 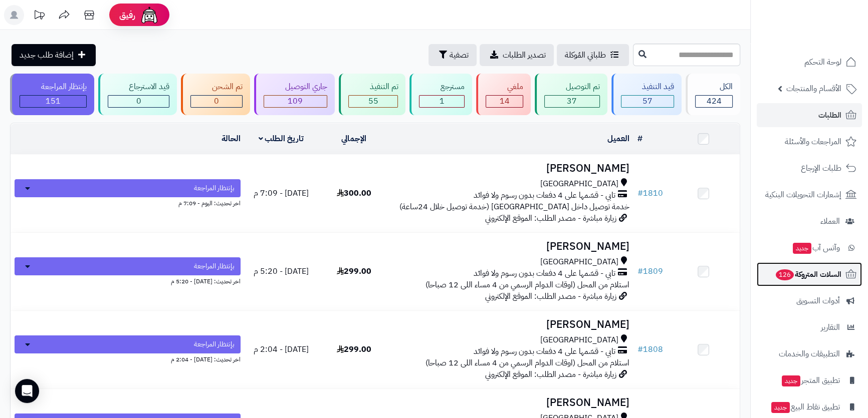 I want to click on a: لوحة التحكم, so click(x=810, y=62).